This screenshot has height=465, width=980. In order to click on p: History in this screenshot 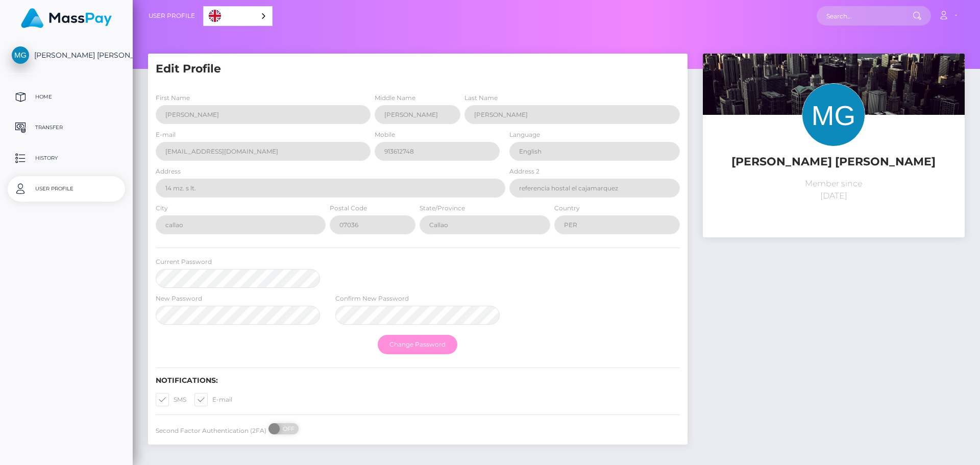, I will do `click(66, 158)`.